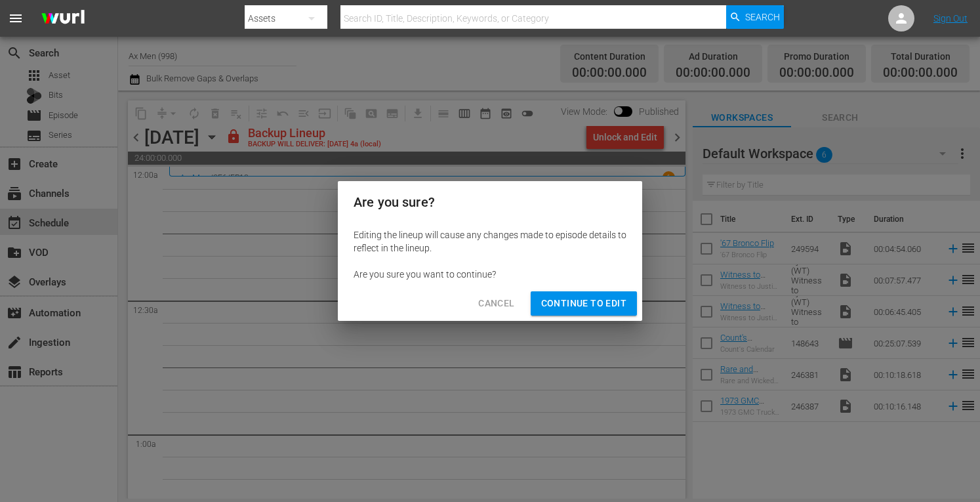  Describe the element at coordinates (584, 303) in the screenshot. I see `button: Continue to Edit` at that location.